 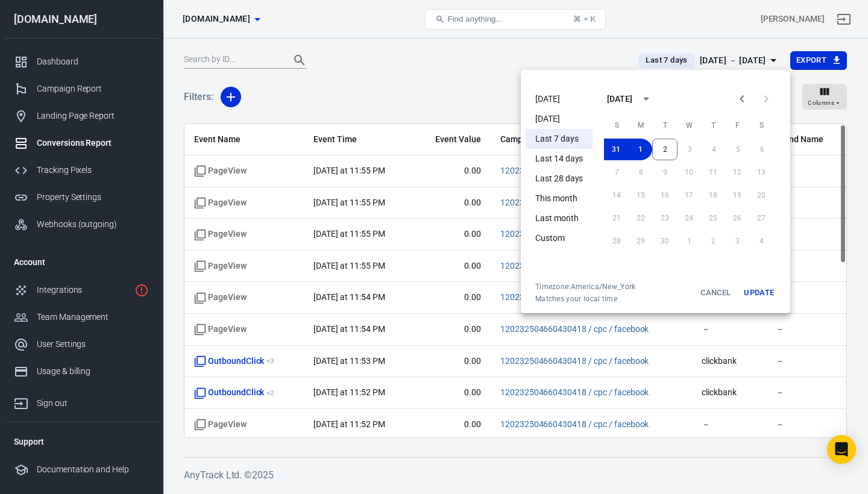 What do you see at coordinates (665, 125) in the screenshot?
I see `span: Tuesday` at bounding box center [665, 125].